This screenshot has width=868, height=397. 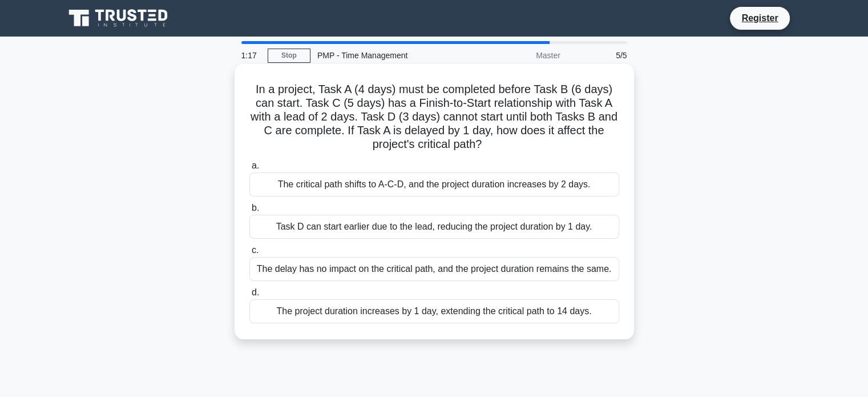 I want to click on span: a., so click(x=255, y=165).